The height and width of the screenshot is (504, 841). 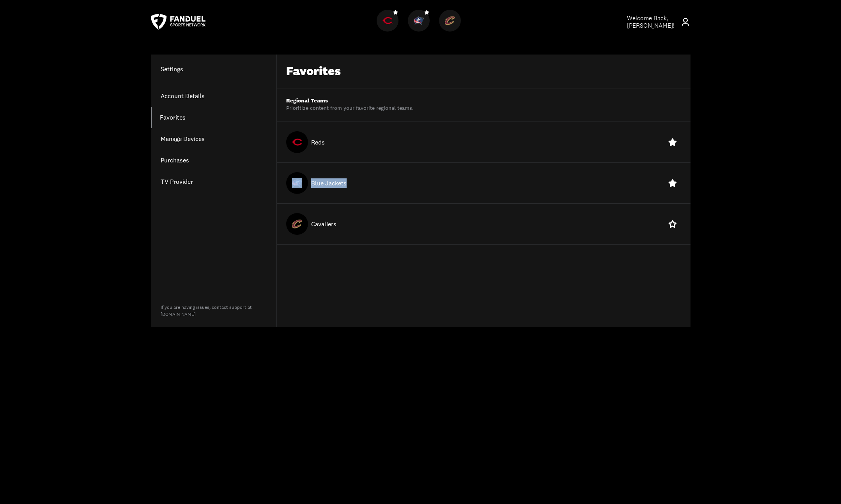 I want to click on a: Account Details, so click(x=214, y=96).